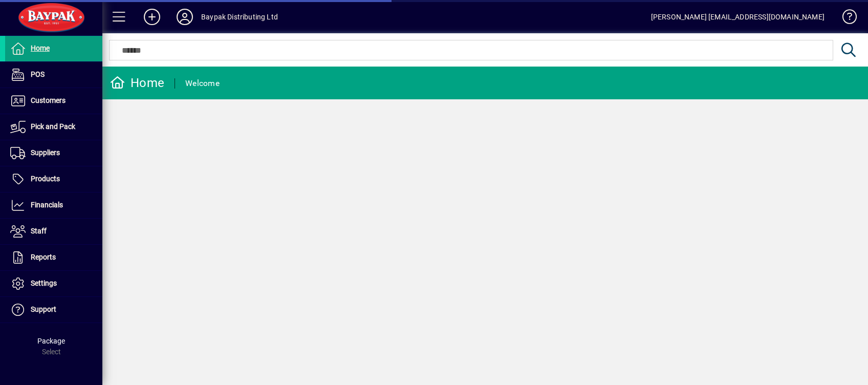 The width and height of the screenshot is (868, 385). I want to click on a: Staff, so click(54, 232).